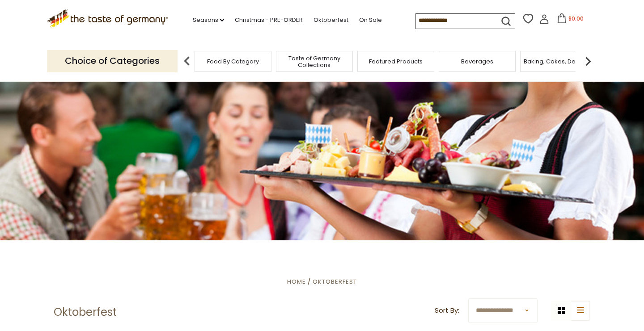 This screenshot has height=331, width=644. What do you see at coordinates (558, 61) in the screenshot?
I see `a: Baking, Cakes, Desserts` at bounding box center [558, 61].